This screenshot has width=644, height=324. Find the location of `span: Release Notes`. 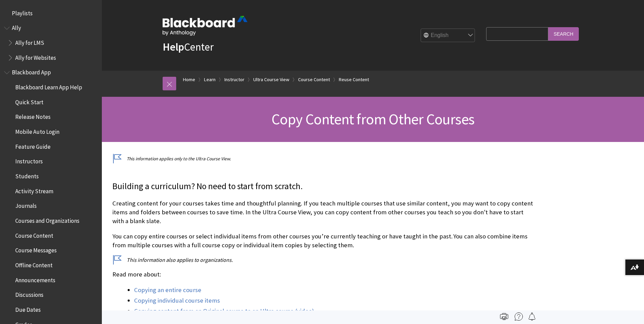

span: Release Notes is located at coordinates (33, 116).